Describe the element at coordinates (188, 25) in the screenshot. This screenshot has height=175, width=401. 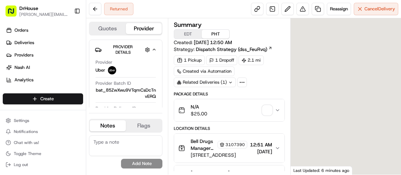
I see `h3: Summary` at that location.